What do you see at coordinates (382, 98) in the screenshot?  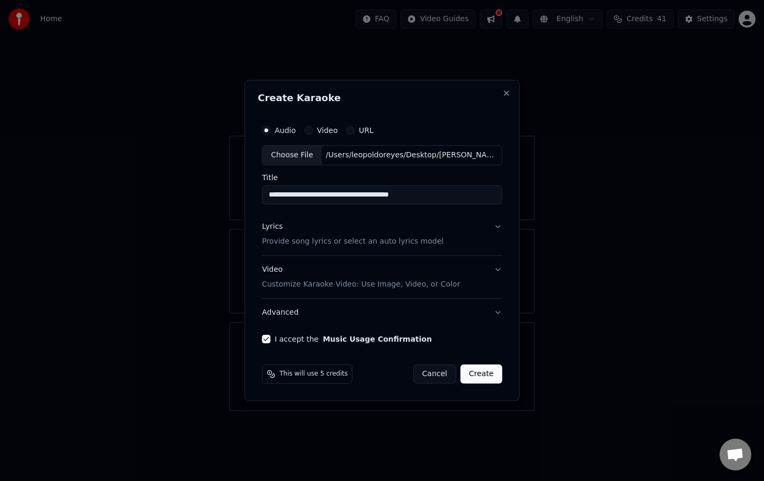 I see `h2: Create Karaoke` at bounding box center [382, 98].